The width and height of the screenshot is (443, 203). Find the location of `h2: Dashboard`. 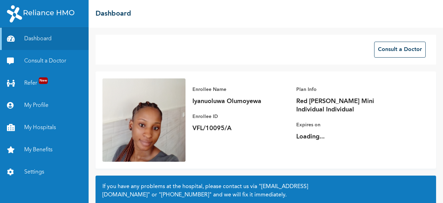

h2: Dashboard is located at coordinates (113, 14).